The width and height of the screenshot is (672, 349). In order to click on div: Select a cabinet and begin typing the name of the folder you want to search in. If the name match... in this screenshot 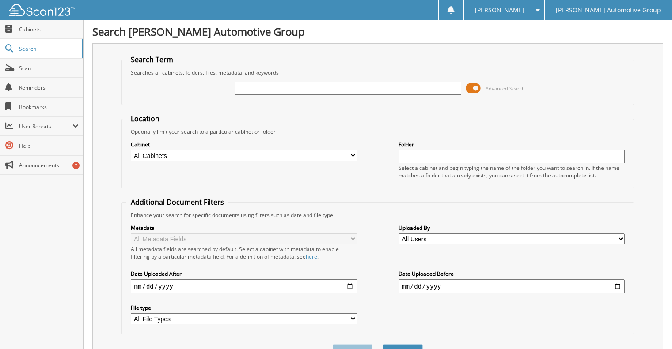, I will do `click(511, 172)`.